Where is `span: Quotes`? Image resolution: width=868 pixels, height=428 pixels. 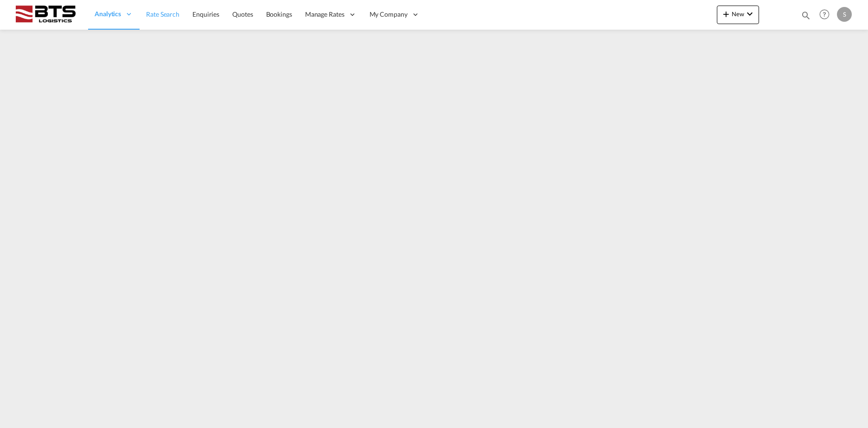
span: Quotes is located at coordinates (242, 14).